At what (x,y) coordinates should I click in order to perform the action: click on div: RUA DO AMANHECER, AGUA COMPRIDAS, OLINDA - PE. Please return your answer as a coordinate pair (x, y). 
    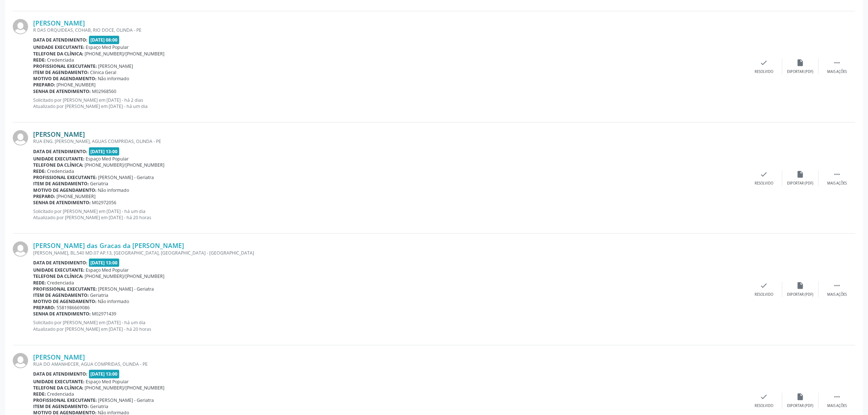
    Looking at the image, I should click on (389, 364).